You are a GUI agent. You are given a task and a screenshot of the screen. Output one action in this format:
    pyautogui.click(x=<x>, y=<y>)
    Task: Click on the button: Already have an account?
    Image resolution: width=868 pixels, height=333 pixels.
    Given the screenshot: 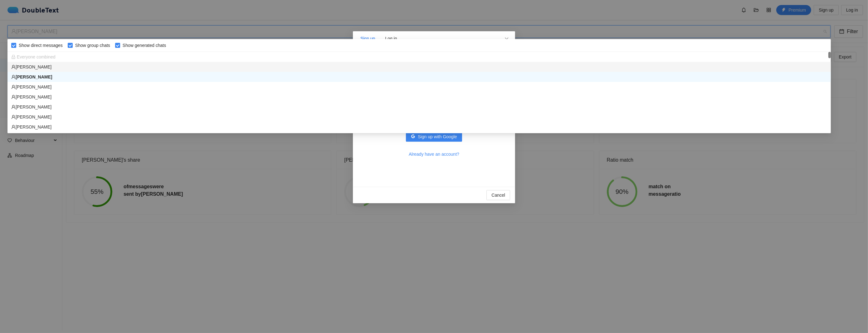 What is the action you would take?
    pyautogui.click(x=434, y=154)
    